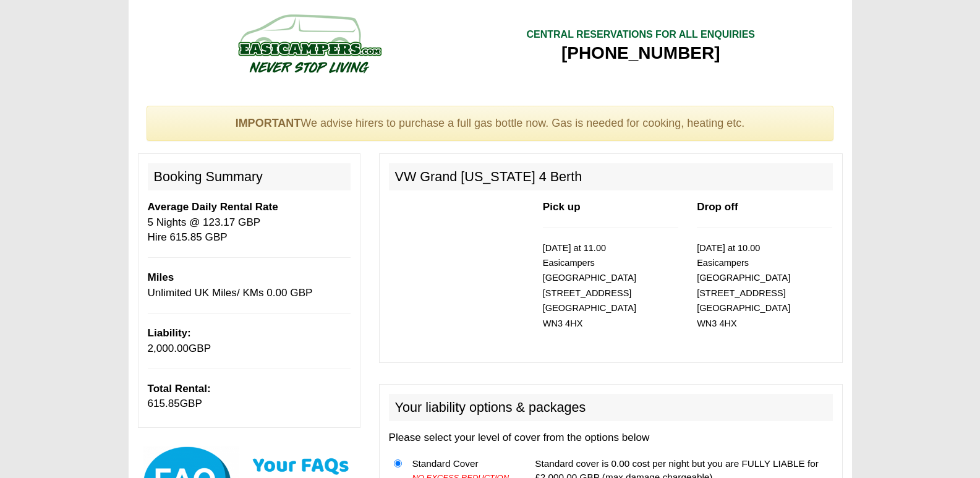 The image size is (980, 478). I want to click on p: 5 Nights @ 123.17 GBP Hire 615.85 GBP, so click(249, 222).